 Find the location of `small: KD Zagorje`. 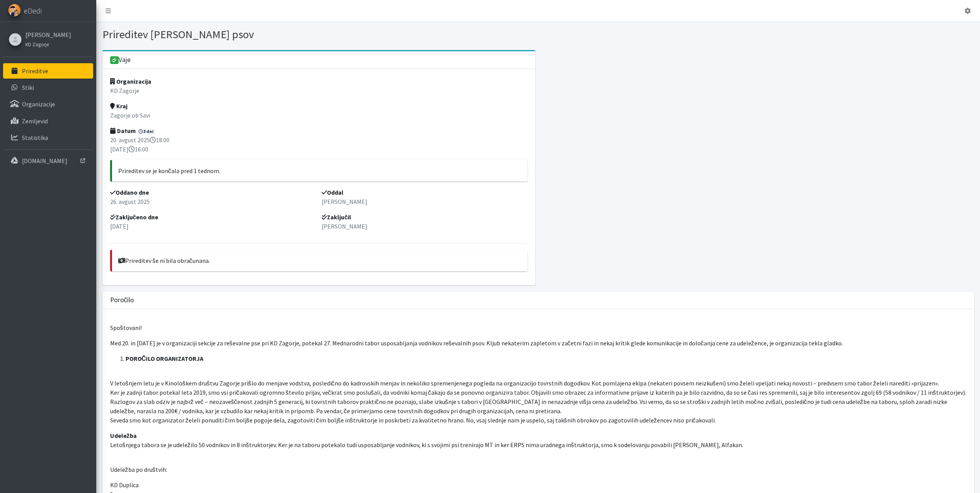

small: KD Zagorje is located at coordinates (37, 45).